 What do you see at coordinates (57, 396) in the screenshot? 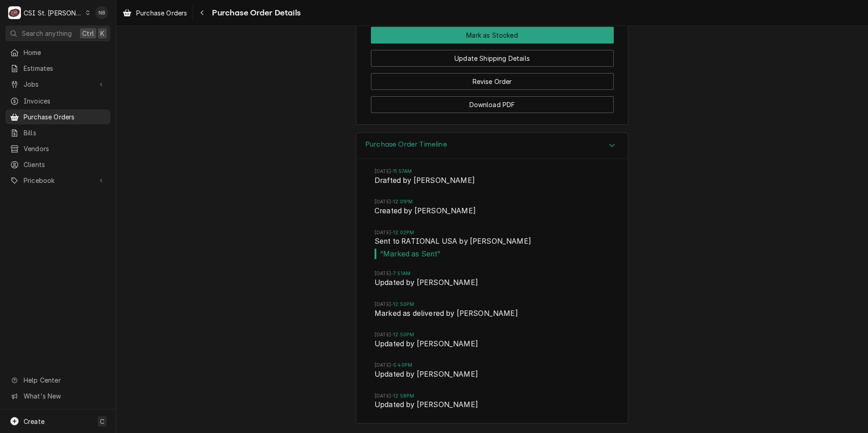
I see `a: Go to What's New` at bounding box center [57, 396].